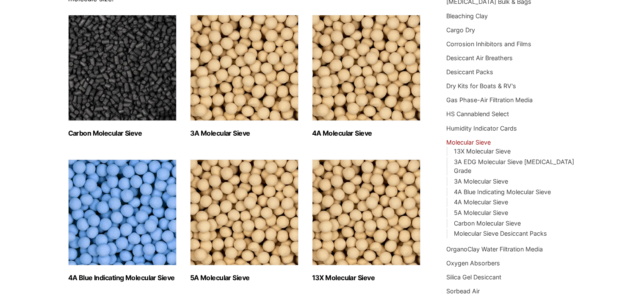 The width and height of the screenshot is (644, 298). What do you see at coordinates (244, 76) in the screenshot?
I see `a: Visit product category 3A Molecular Sieve` at bounding box center [244, 76].